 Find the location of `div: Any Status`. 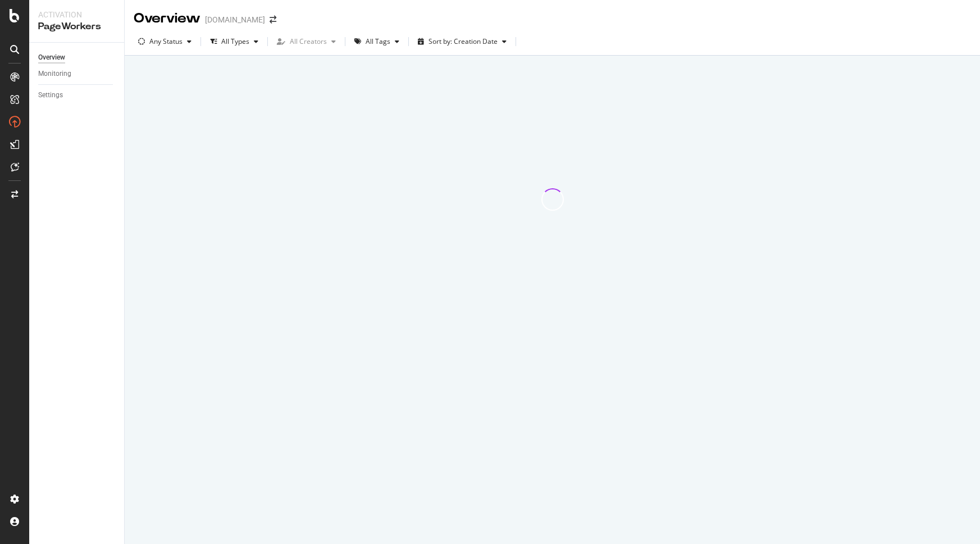

div: Any Status is located at coordinates (166, 42).